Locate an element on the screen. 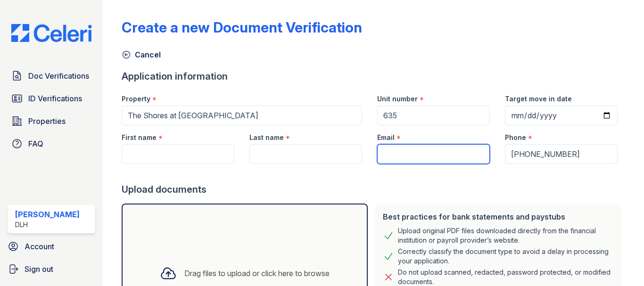 This screenshot has width=644, height=286. div: Application information is located at coordinates (373, 76).